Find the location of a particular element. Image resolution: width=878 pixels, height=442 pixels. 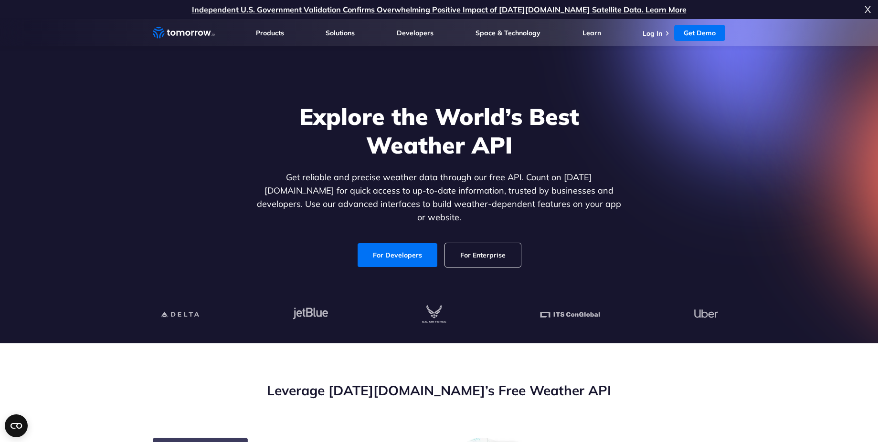

a: Solutions is located at coordinates (340, 33).